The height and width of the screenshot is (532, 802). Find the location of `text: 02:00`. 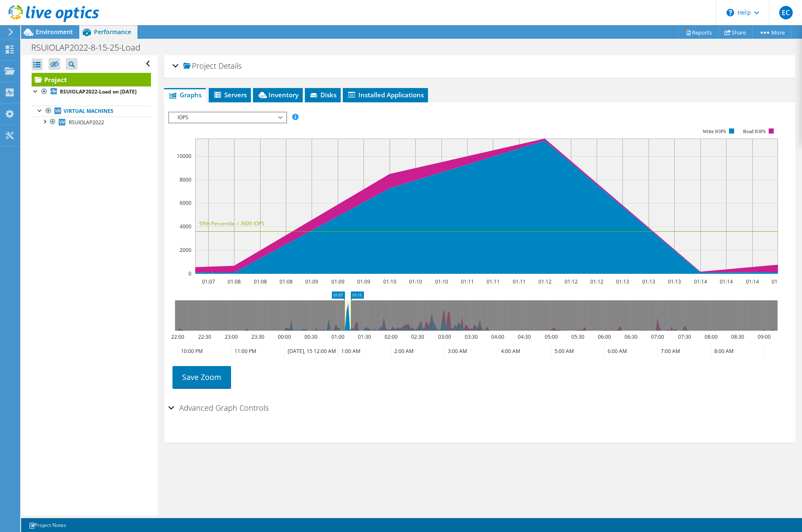

text: 02:00 is located at coordinates (391, 337).